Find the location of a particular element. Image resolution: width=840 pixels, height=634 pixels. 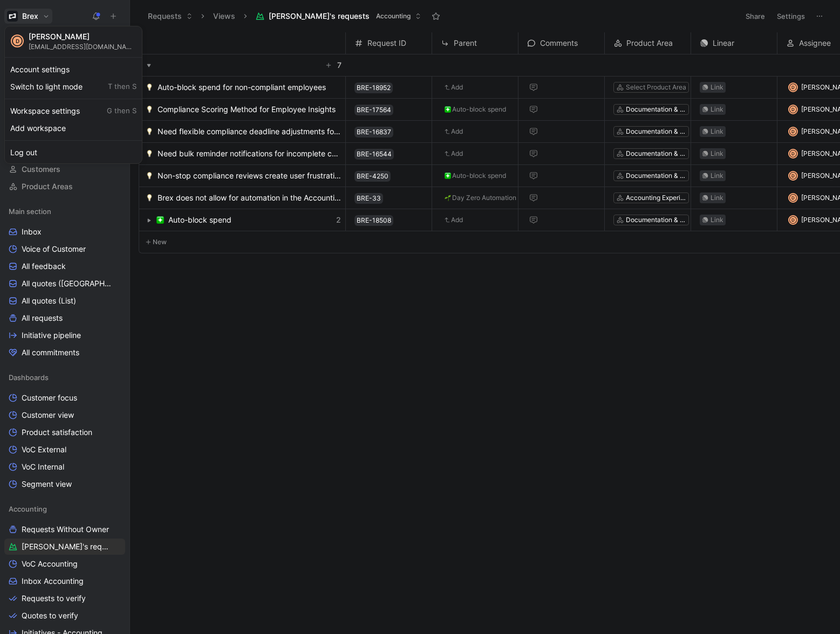

div: Switch to light mode is located at coordinates (73, 87).